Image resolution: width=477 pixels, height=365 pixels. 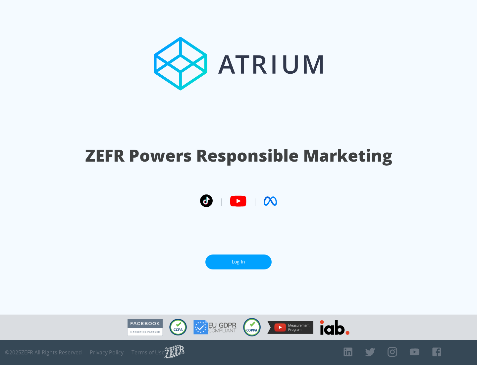 What do you see at coordinates (145, 327) in the screenshot?
I see `img: Facebook Marketing Partner` at bounding box center [145, 327].